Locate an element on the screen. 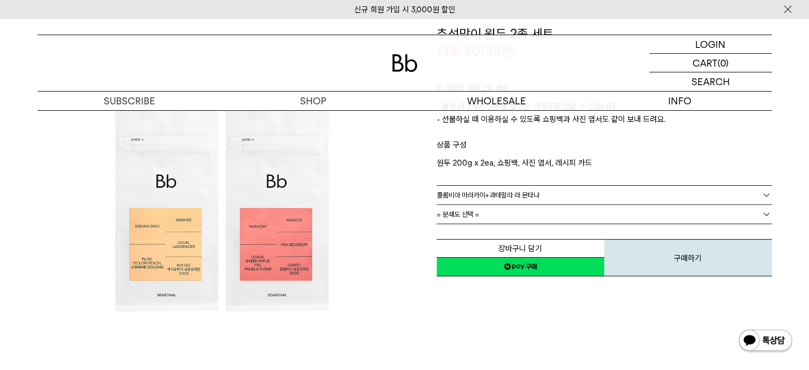 The width and height of the screenshot is (809, 370). span: = 분쇄도 선택 = is located at coordinates (458, 214).